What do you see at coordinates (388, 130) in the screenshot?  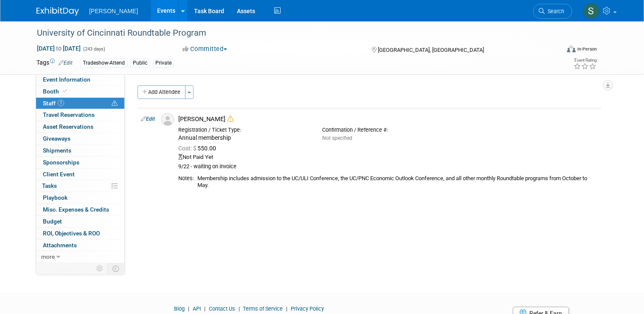 I see `div: Confirmation / Reference #:` at bounding box center [388, 130].